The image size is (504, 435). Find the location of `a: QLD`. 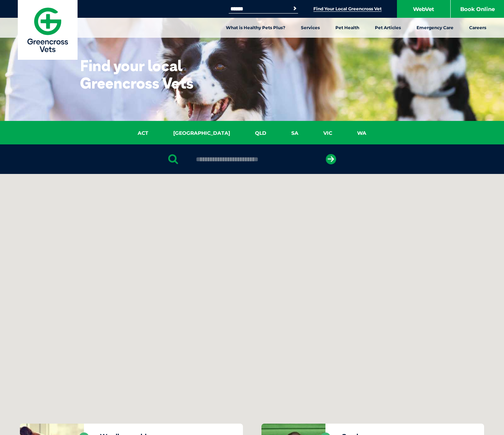

a: QLD is located at coordinates (261, 133).